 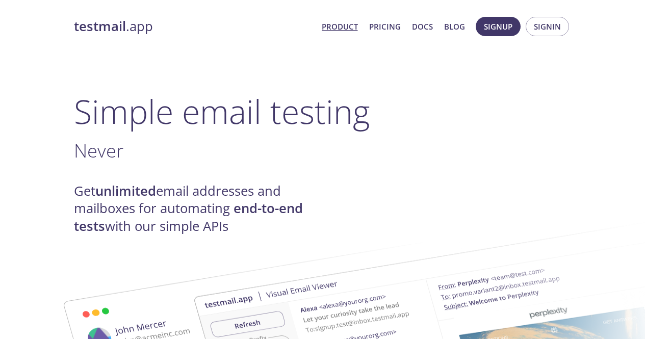 I want to click on a: Docs, so click(x=422, y=27).